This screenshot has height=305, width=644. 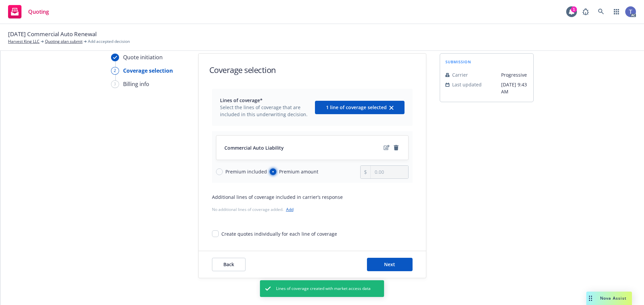 What do you see at coordinates (356, 107) in the screenshot?
I see `span: 1 line of coverage selected` at bounding box center [356, 107].